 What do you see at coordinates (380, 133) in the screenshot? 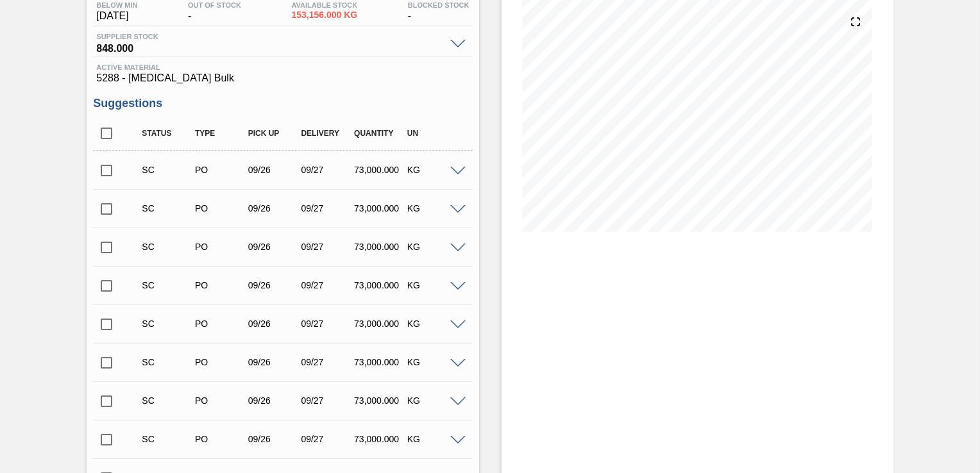
I see `div: Quantity` at bounding box center [380, 133].